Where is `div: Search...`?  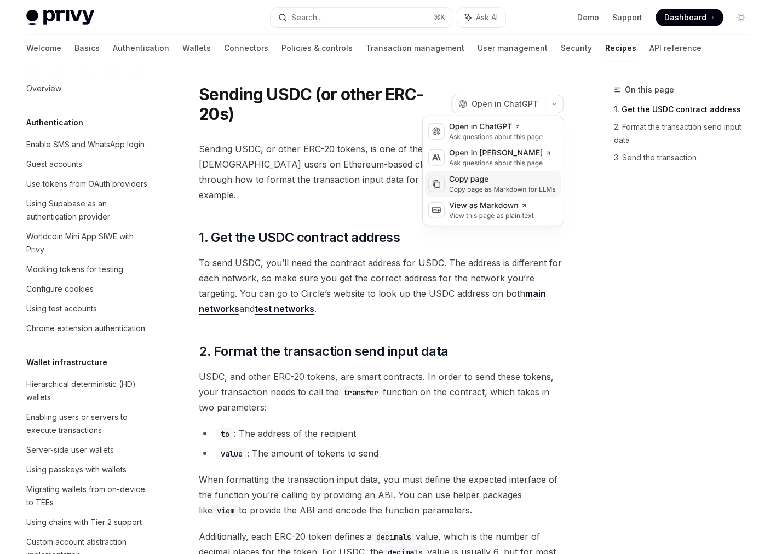
div: Search... is located at coordinates (307, 18).